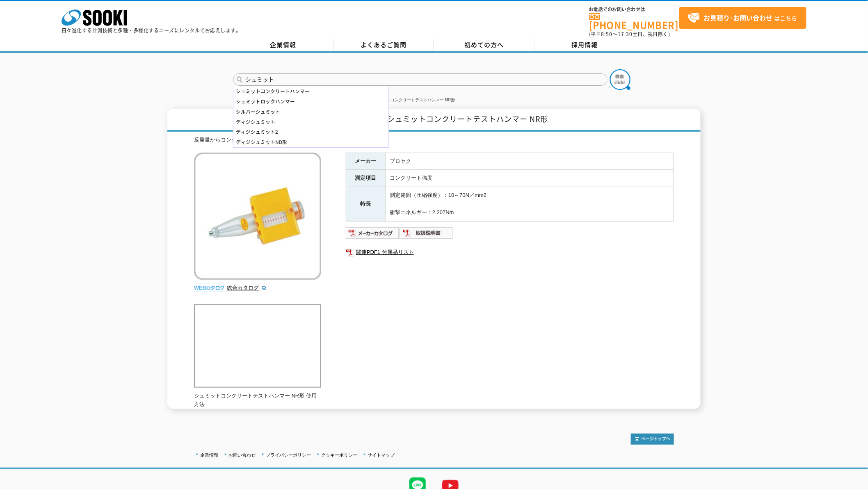  What do you see at coordinates (410, 100) in the screenshot?
I see `li: シュミットコンクリートテストハンマー NR形` at bounding box center [410, 100].